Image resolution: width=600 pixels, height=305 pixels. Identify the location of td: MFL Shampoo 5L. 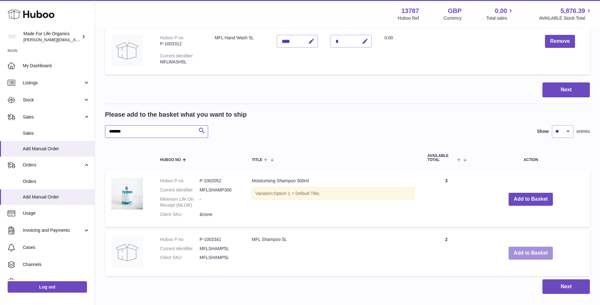
(333, 253).